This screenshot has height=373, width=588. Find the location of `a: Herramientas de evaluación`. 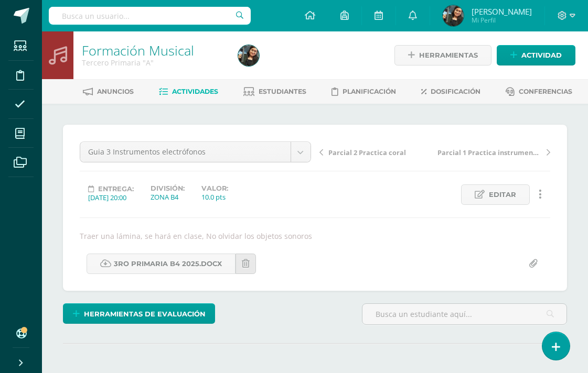

a: Herramientas de evaluación is located at coordinates (139, 314).